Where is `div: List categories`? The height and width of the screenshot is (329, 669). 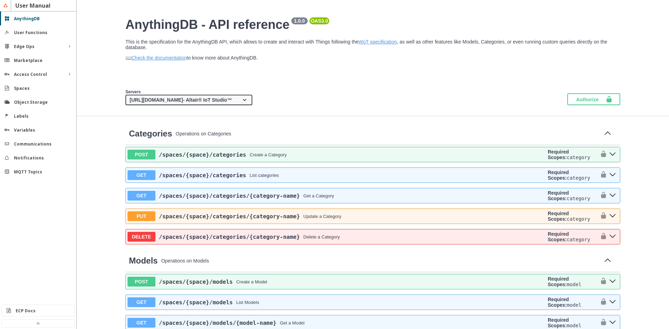 div: List categories is located at coordinates (264, 175).